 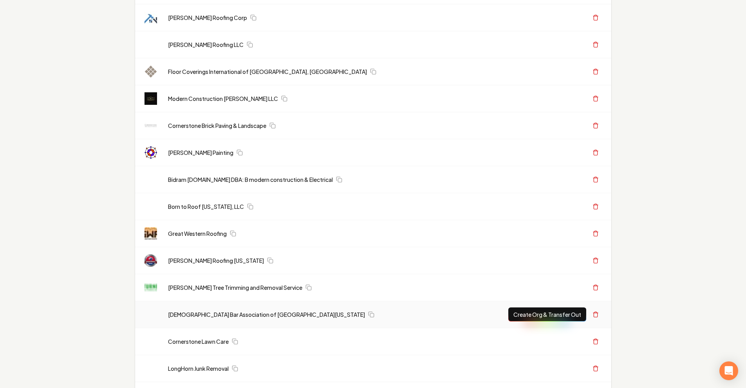 I want to click on a: Great Western Roofing, so click(x=197, y=234).